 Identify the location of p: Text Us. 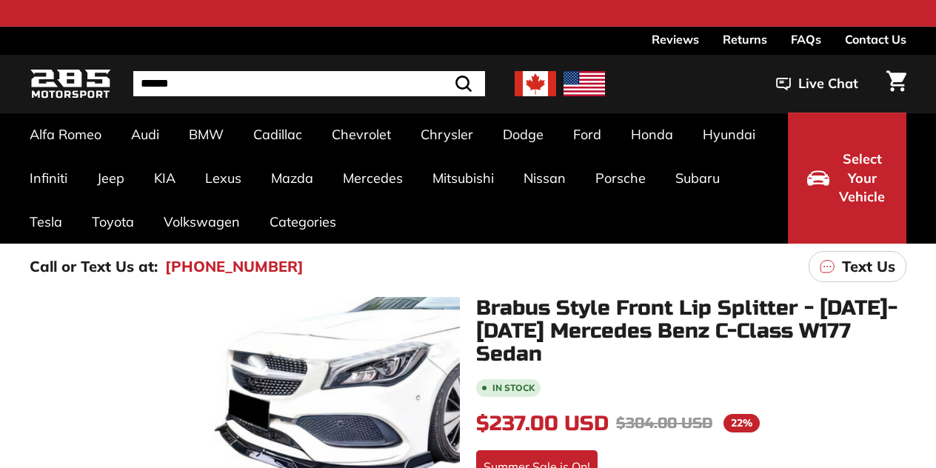
(868, 266).